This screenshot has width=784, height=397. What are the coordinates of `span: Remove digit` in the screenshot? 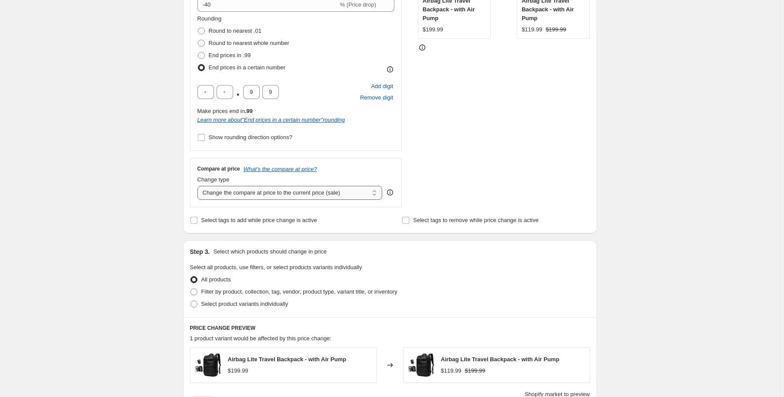 It's located at (377, 98).